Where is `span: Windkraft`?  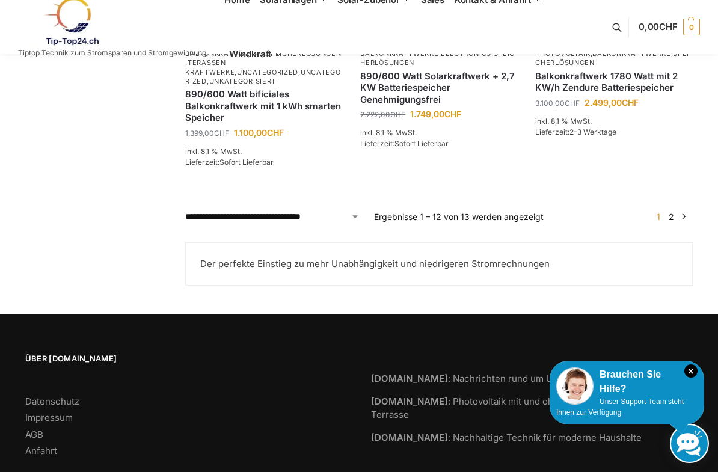 span: Windkraft is located at coordinates (250, 54).